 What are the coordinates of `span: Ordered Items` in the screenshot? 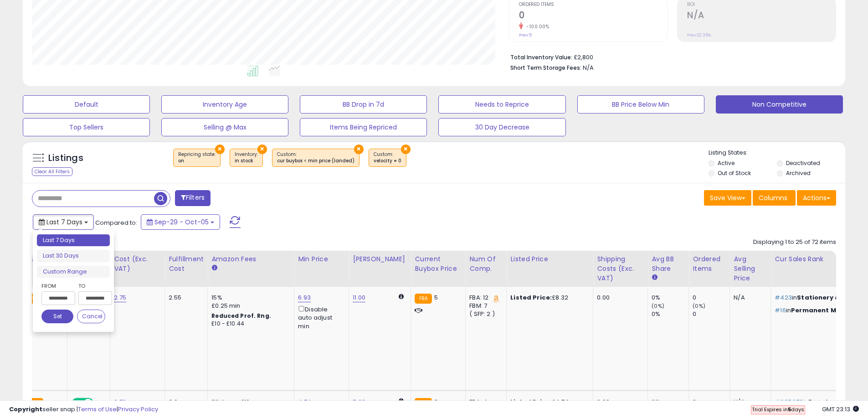 It's located at (593, 5).